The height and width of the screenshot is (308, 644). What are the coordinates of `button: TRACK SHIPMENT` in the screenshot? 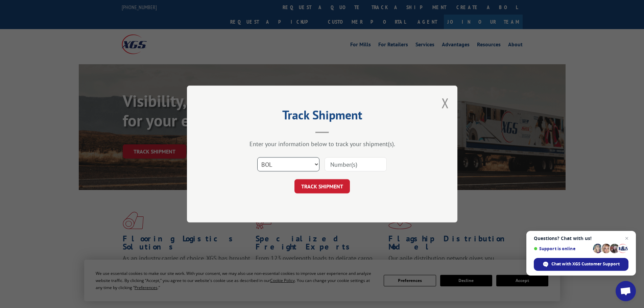 It's located at (322, 186).